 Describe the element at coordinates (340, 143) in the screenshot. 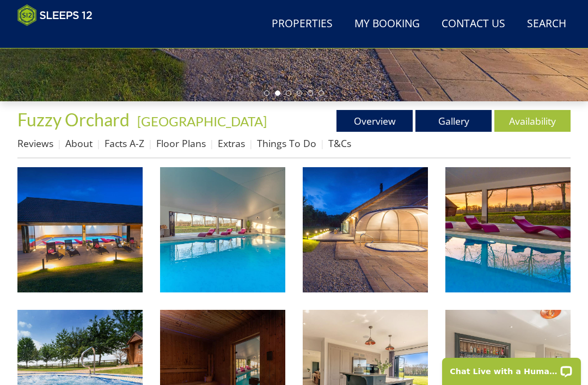

I see `a: T&Cs` at that location.